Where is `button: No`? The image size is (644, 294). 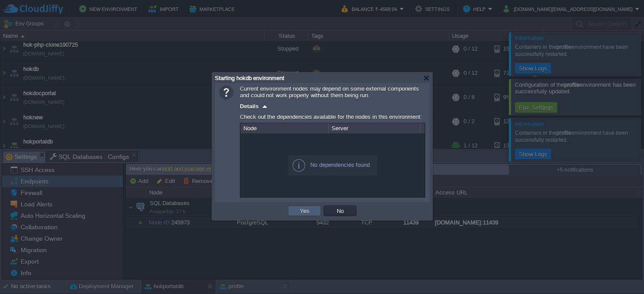
button: No is located at coordinates (340, 211).